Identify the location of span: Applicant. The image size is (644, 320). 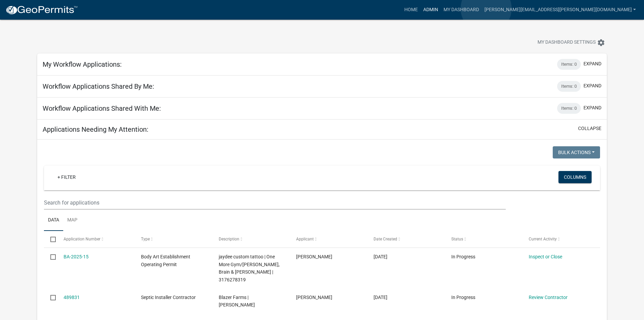
(305, 239).